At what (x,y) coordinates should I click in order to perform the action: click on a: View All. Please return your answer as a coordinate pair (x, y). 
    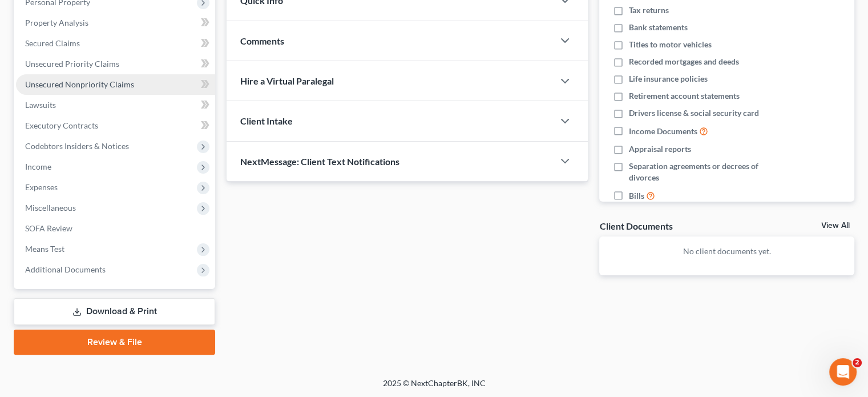
    Looking at the image, I should click on (836, 226).